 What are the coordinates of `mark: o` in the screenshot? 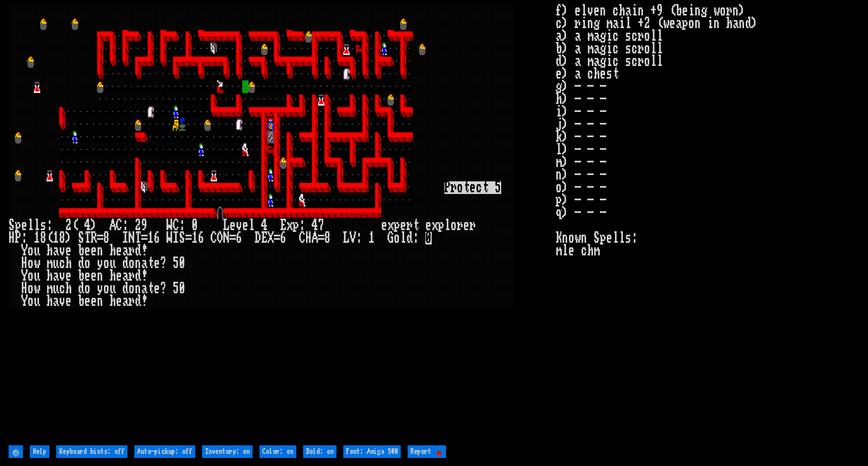 It's located at (460, 188).